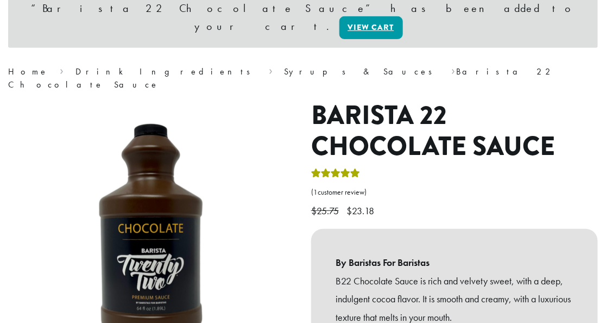 The image size is (606, 323). I want to click on h1: Barista 22 Chocolate Sauce, so click(455, 131).